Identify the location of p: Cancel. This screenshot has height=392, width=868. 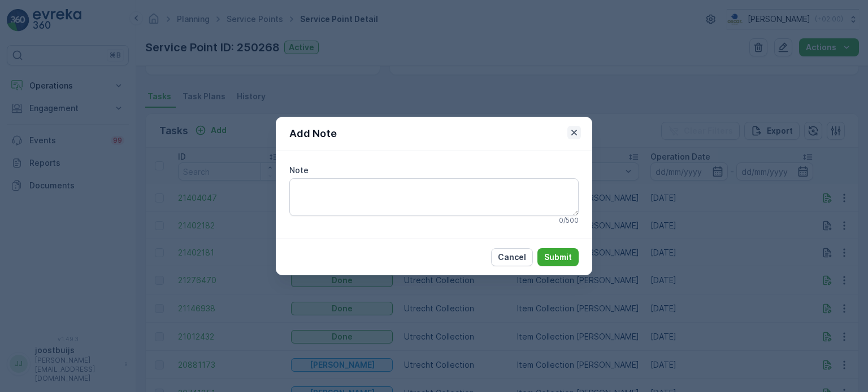
(512, 257).